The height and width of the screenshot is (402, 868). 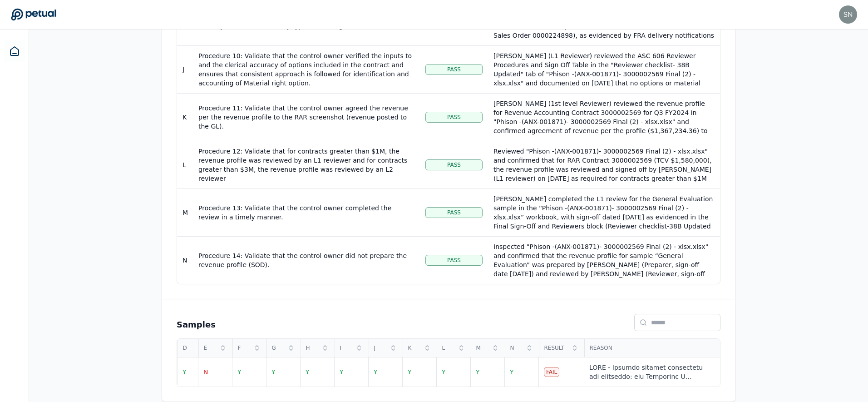 What do you see at coordinates (185, 212) in the screenshot?
I see `td: M` at bounding box center [185, 212].